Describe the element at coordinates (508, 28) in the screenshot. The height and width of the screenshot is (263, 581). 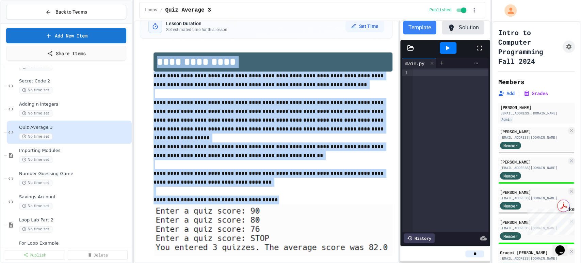
I see `button: Tests` at that location.